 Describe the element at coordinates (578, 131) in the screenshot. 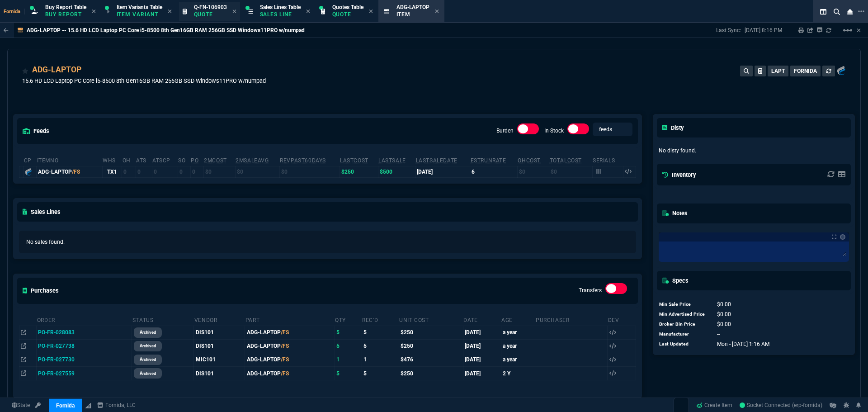

I see `div: In-Stock` at that location.